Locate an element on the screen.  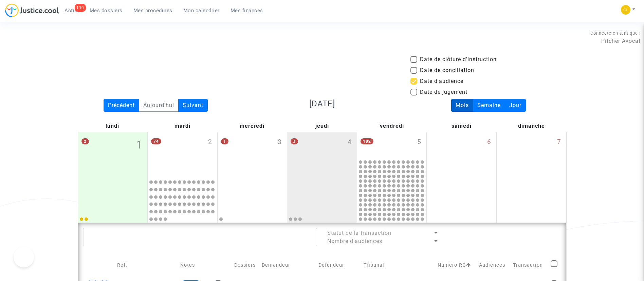
div: Jour is located at coordinates (515, 105).